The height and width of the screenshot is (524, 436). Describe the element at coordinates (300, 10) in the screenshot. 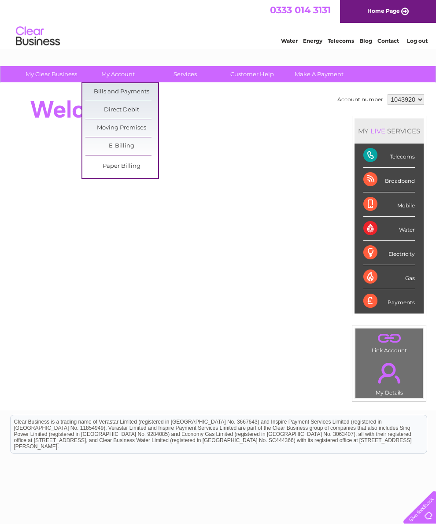

I see `a: 0333 014 3131` at that location.